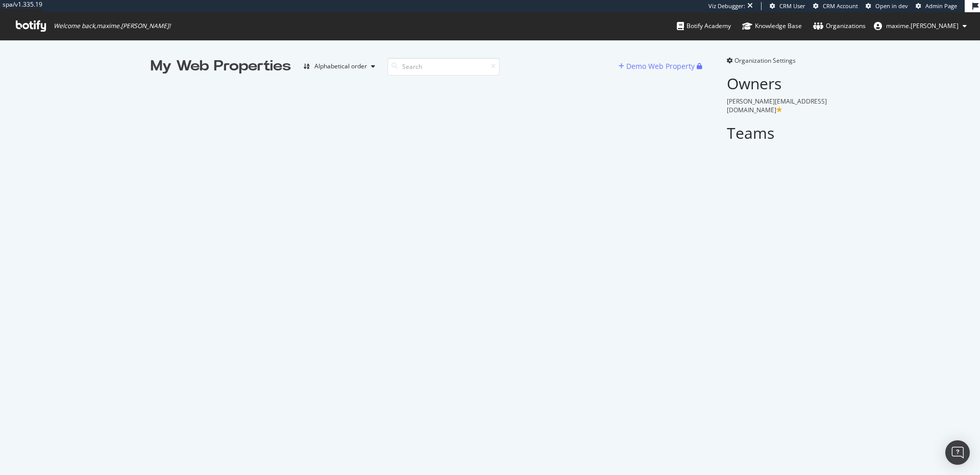 The image size is (980, 475). I want to click on span: maxime.fleury, so click(922, 25).